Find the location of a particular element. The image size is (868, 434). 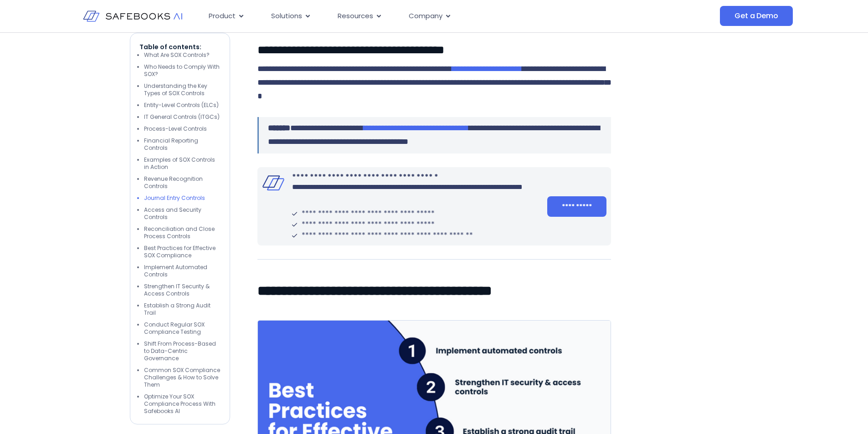

li: What Are SOX Controls? is located at coordinates (182, 55).